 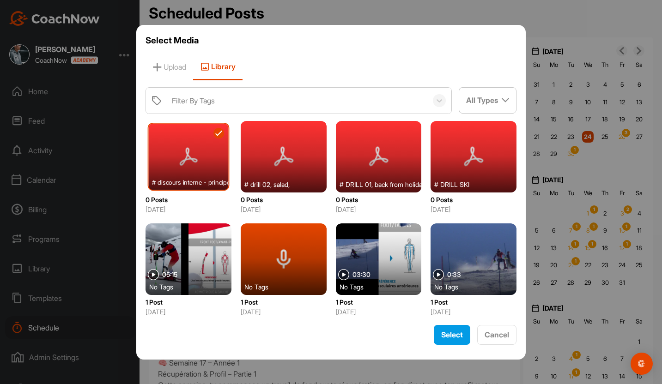 I want to click on div: Open Intercom Messenger, so click(x=642, y=364).